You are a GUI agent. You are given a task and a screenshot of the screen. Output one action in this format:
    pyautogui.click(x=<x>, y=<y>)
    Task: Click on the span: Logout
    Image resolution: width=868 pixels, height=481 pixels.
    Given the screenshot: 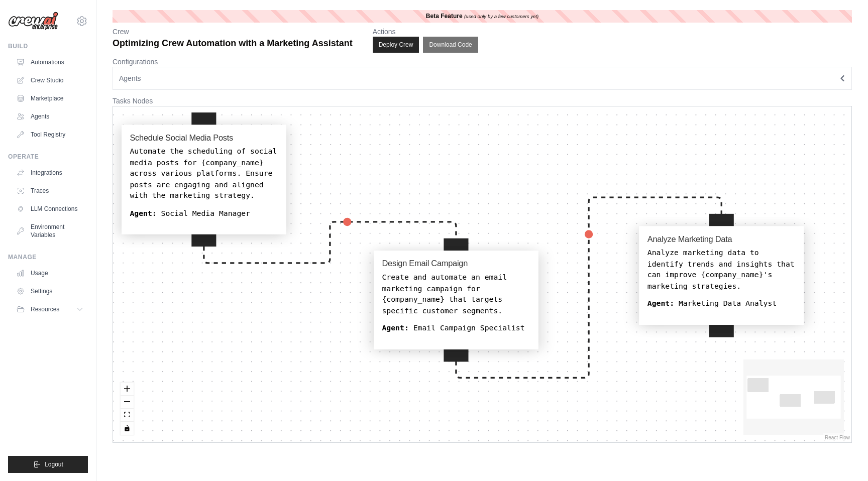 What is the action you would take?
    pyautogui.click(x=54, y=464)
    